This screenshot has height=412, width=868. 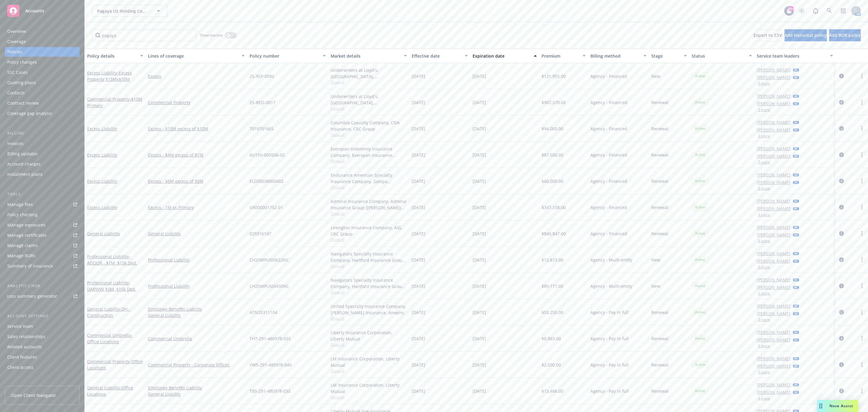 I want to click on span: $121,955.00, so click(x=554, y=76).